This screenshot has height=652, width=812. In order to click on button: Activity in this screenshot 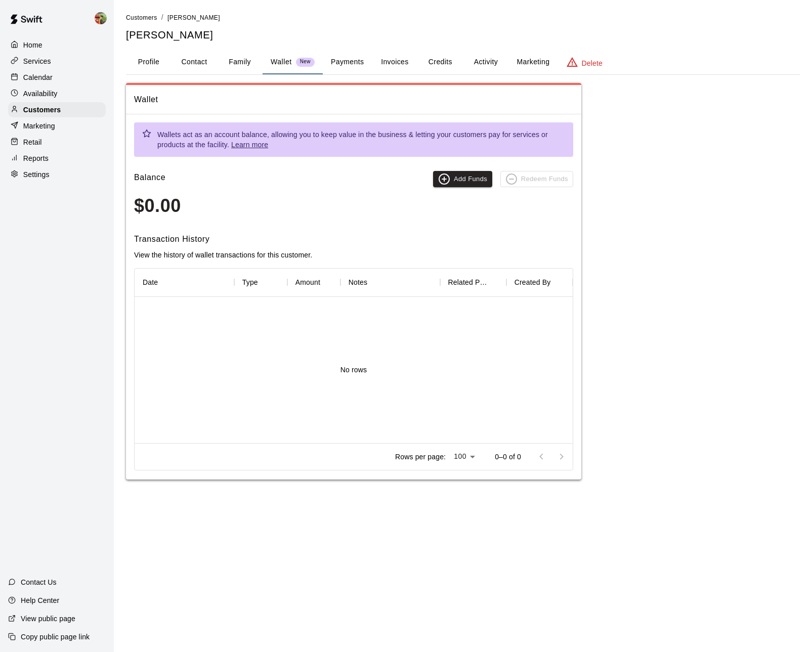, I will do `click(486, 63)`.